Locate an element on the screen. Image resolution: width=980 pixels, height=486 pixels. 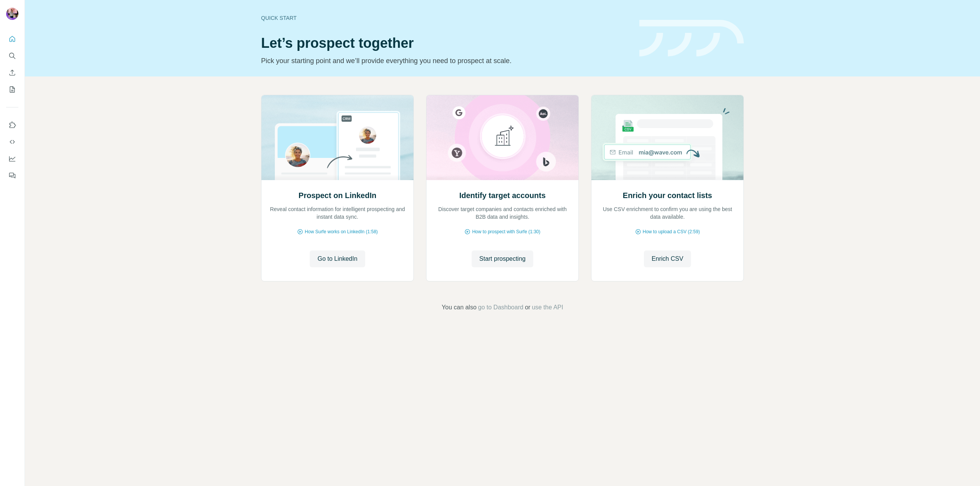
p: Discover target companies and contacts enriched with B2B data and insights. is located at coordinates (502, 213).